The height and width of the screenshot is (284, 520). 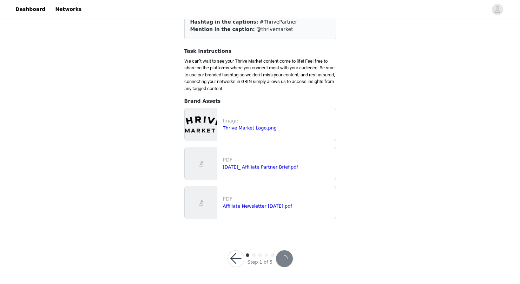 What do you see at coordinates (250, 128) in the screenshot?
I see `a: Thrive Market Logo.png` at bounding box center [250, 128].